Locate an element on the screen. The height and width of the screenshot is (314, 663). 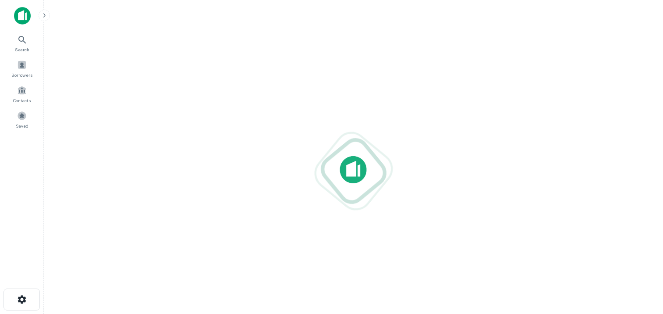
span: Search is located at coordinates (22, 49).